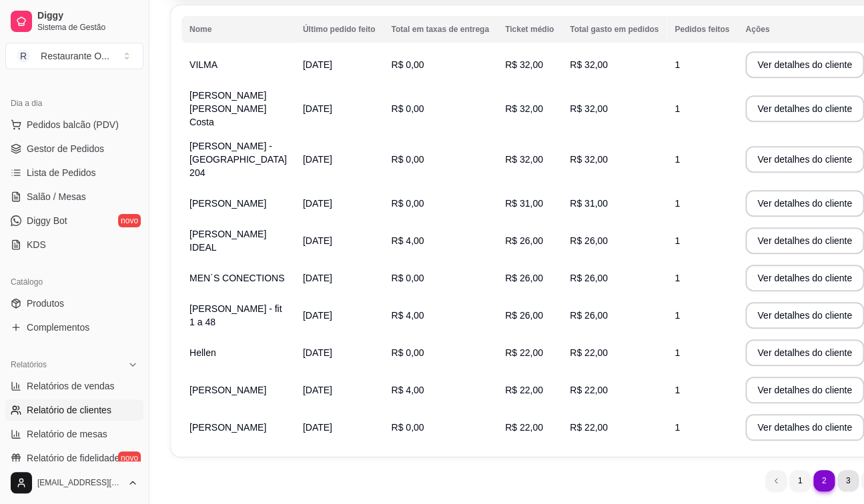  I want to click on span: VILMA, so click(203, 65).